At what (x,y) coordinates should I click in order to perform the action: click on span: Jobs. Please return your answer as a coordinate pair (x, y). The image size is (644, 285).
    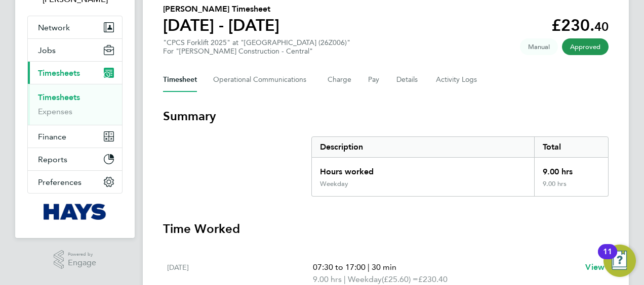
    Looking at the image, I should click on (47, 50).